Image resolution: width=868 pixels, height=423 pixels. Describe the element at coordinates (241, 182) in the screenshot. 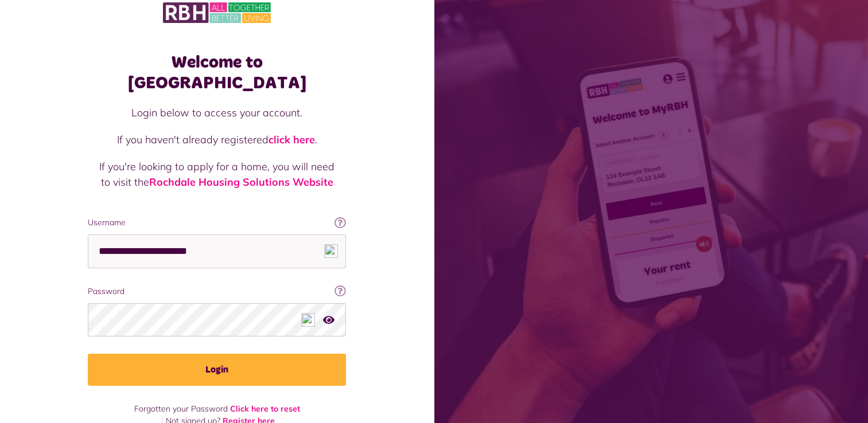

I see `a: Rochdale Housing Solutions Website` at that location.